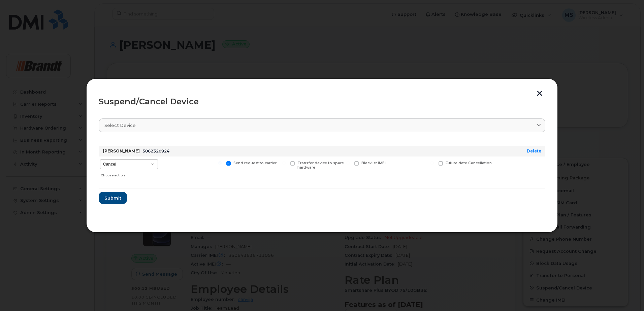 Image resolution: width=644 pixels, height=311 pixels. I want to click on span: Blacklist IMEI, so click(374, 163).